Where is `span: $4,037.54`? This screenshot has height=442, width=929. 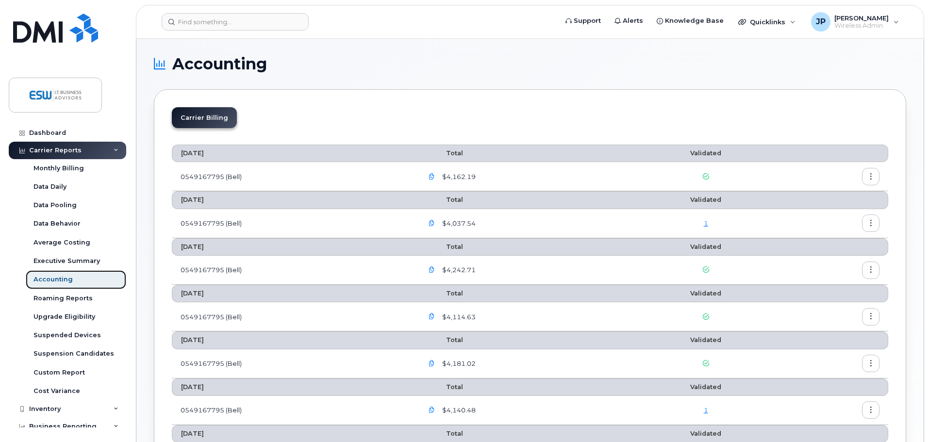 span: $4,037.54 is located at coordinates (458, 223).